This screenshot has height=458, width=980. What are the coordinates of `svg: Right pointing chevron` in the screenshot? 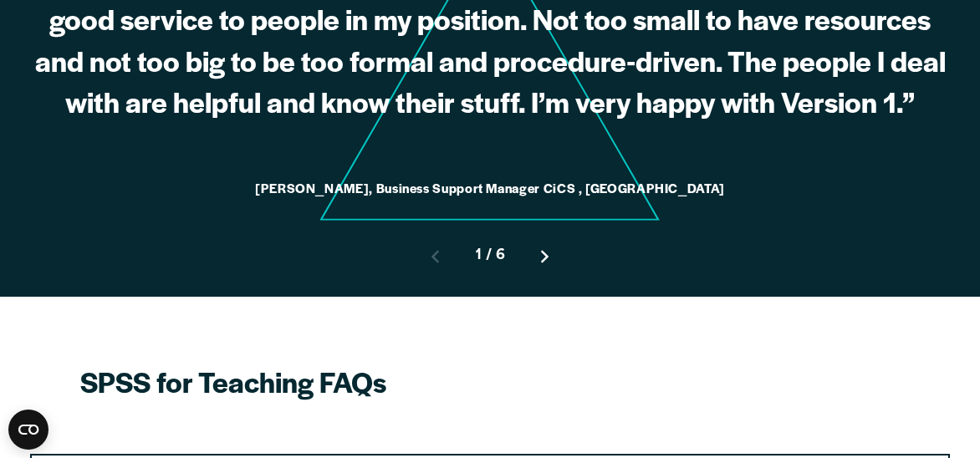 It's located at (544, 256).